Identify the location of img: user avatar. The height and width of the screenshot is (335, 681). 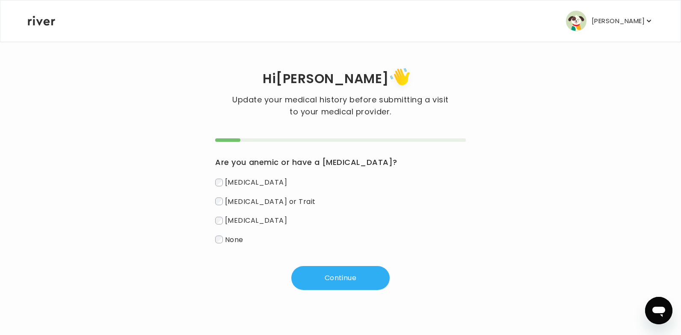
(576, 21).